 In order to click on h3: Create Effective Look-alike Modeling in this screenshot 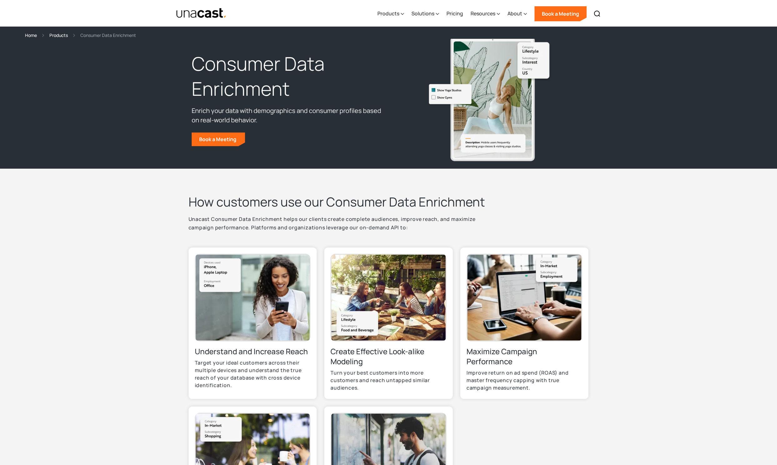, I will do `click(388, 356)`.